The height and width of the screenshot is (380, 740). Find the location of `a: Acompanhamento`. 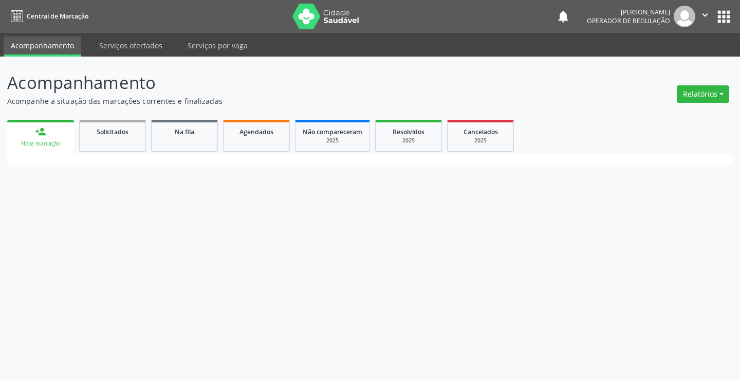

a: Acompanhamento is located at coordinates (42, 46).